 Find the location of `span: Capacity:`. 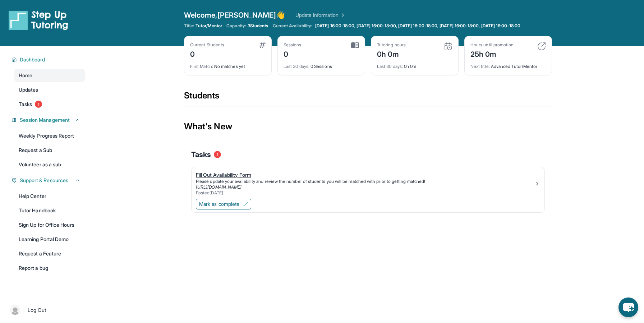

span: Capacity: is located at coordinates (236, 26).